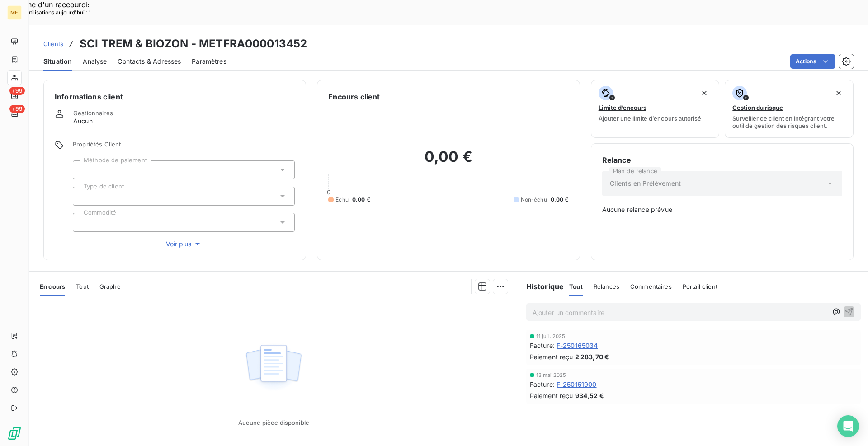 The image size is (868, 446). I want to click on span: 11 juil. 2025, so click(551, 336).